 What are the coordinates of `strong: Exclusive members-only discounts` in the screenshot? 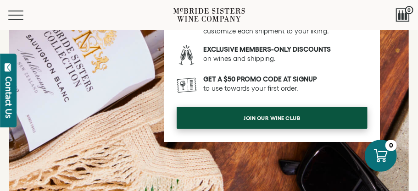 It's located at (267, 49).